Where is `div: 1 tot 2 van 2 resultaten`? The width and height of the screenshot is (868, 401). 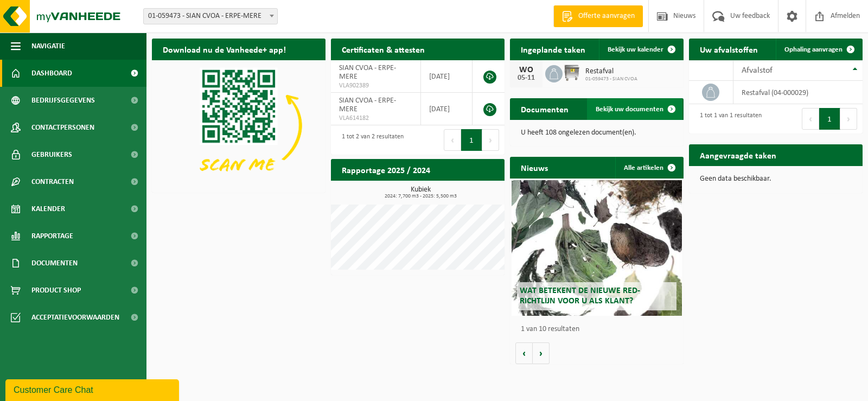 div: 1 tot 2 van 2 resultaten is located at coordinates (370, 140).